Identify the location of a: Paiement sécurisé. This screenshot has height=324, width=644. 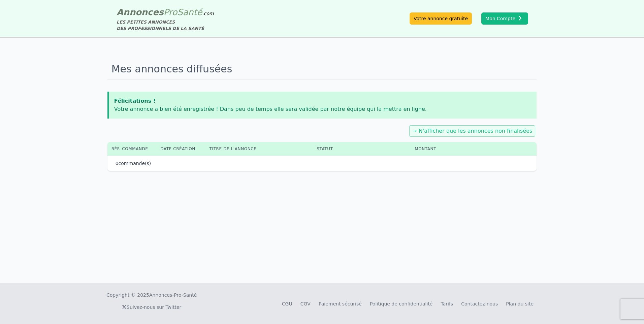
(340, 304).